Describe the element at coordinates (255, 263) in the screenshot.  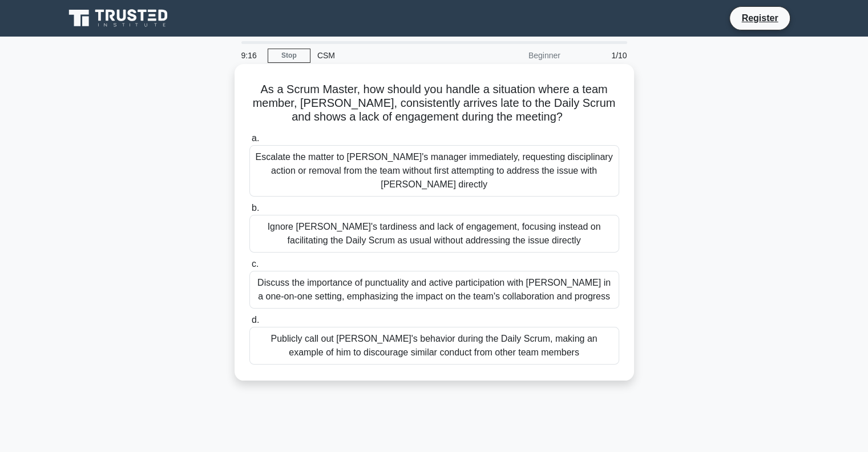
I see `span: c.` at that location.